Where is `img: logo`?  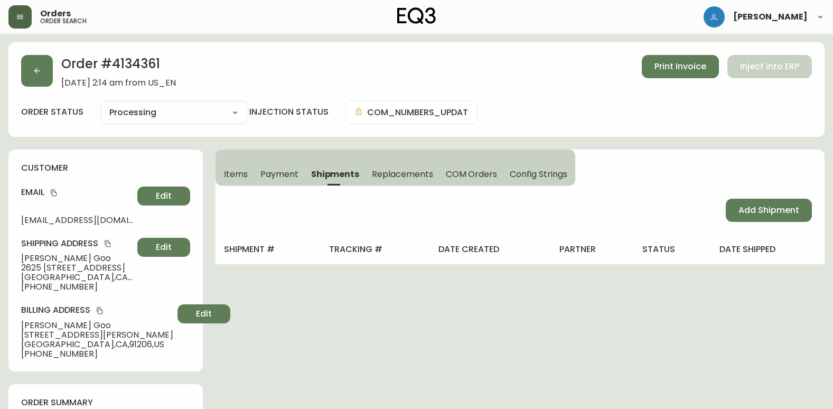 img: logo is located at coordinates (417, 16).